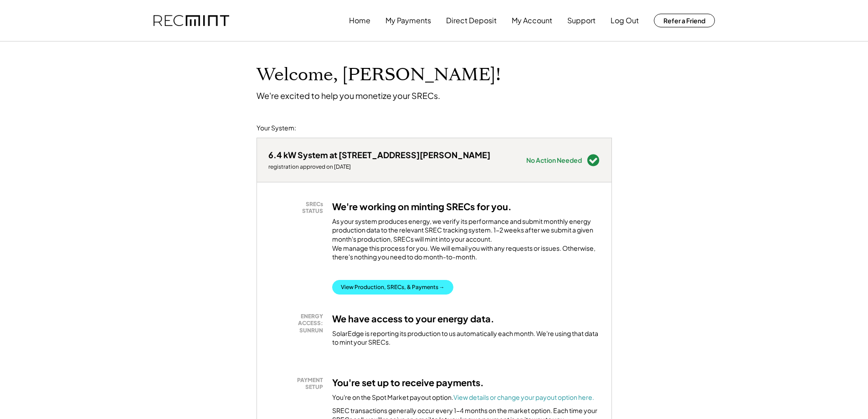  Describe the element at coordinates (191, 20) in the screenshot. I see `img: recmint-logotype%403x.png` at that location.